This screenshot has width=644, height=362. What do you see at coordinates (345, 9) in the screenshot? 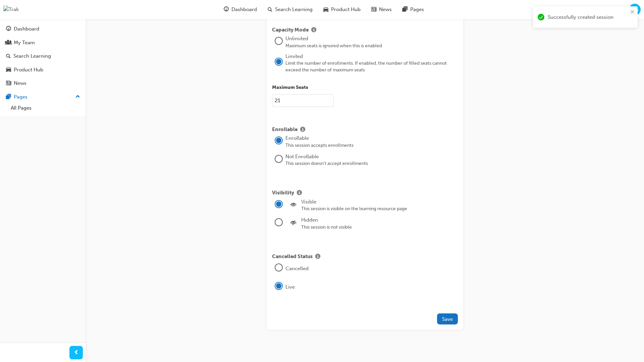
I see `span: Product Hub` at bounding box center [345, 9].